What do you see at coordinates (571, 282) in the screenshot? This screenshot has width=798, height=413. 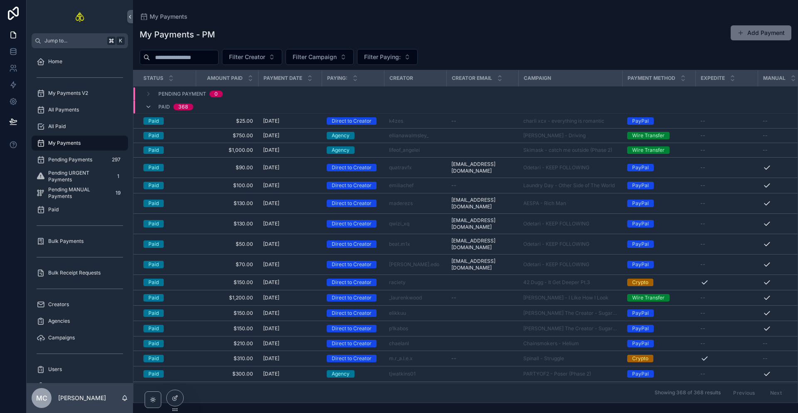 I see `a: 42 Dugg - It Get Deeper Pt.3` at bounding box center [571, 282].